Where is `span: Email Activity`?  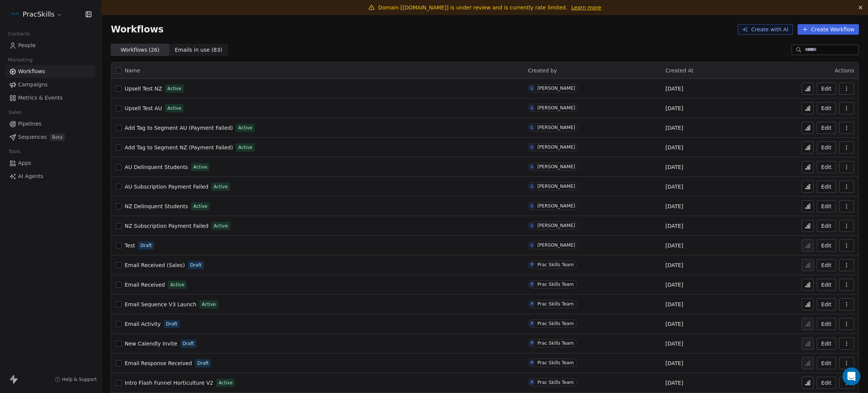 span: Email Activity is located at coordinates (143, 324).